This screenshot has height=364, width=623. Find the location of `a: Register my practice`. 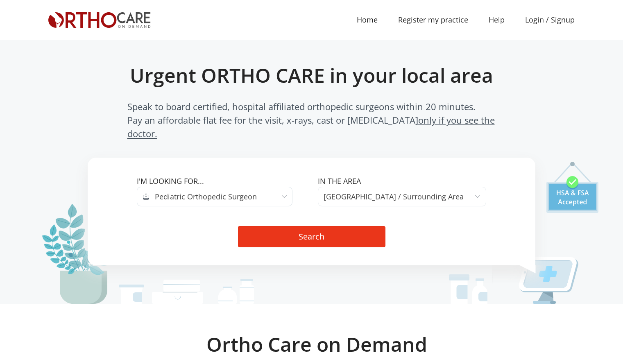

a: Register my practice is located at coordinates (433, 20).